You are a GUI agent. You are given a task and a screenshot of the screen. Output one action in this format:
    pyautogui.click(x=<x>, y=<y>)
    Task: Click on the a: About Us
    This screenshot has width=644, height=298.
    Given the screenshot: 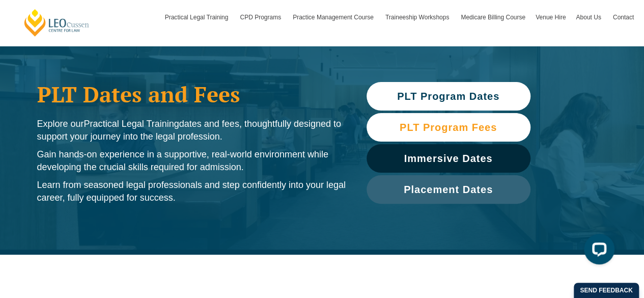 What is the action you would take?
    pyautogui.click(x=589, y=17)
    